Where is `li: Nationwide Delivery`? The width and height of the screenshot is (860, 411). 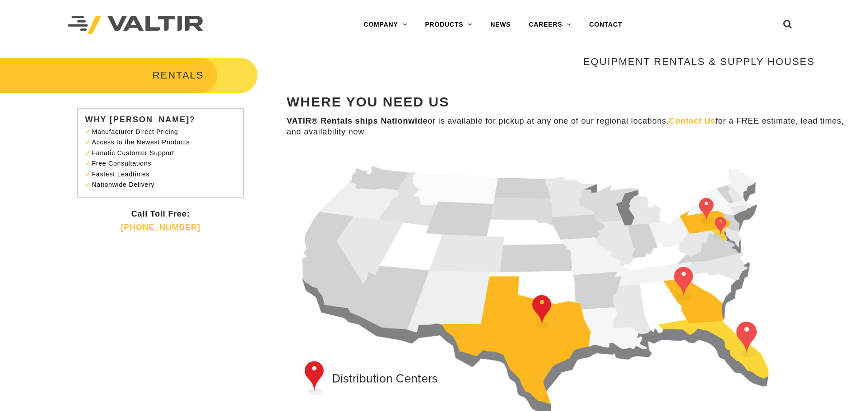 li: Nationwide Delivery is located at coordinates (163, 185).